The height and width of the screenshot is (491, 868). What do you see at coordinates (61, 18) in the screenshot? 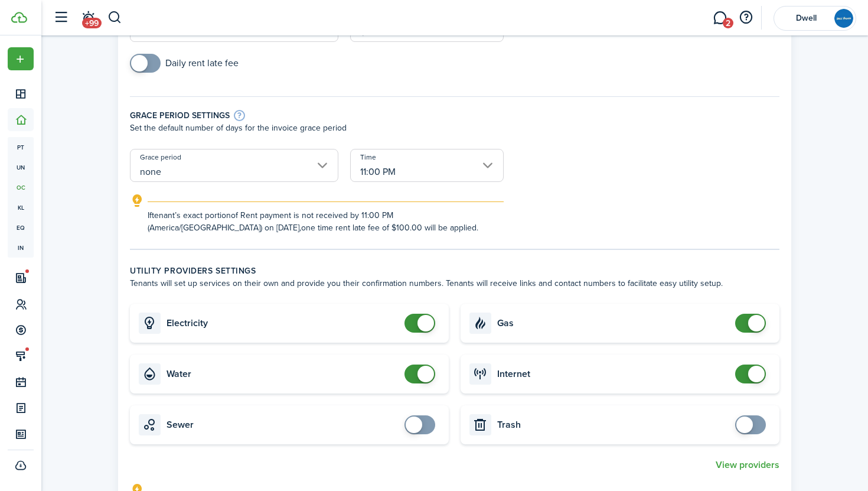
I see `button: Open sidebar` at bounding box center [61, 18].